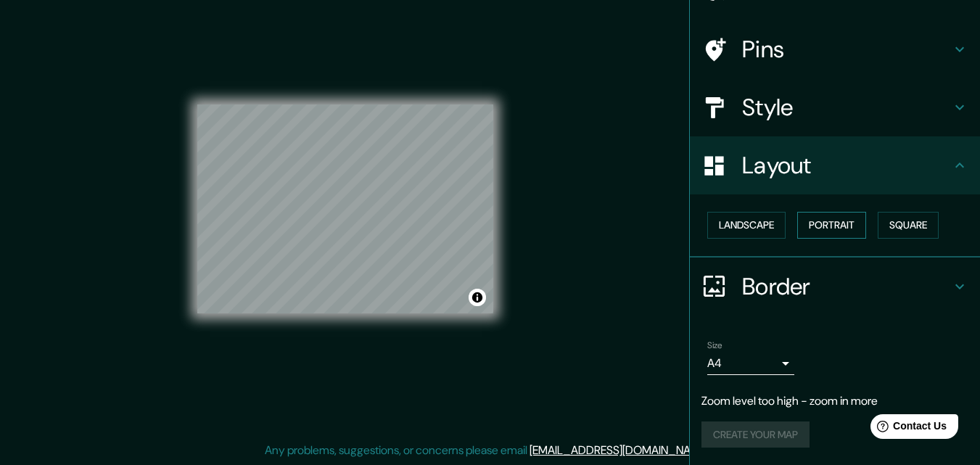 The height and width of the screenshot is (465, 980). I want to click on h4: Layout, so click(847, 166).